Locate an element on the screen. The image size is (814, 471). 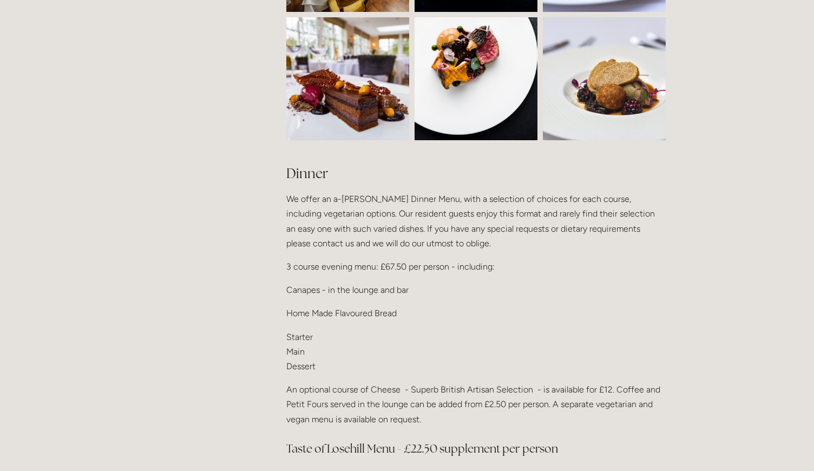
h2: Dinner is located at coordinates (476, 173).